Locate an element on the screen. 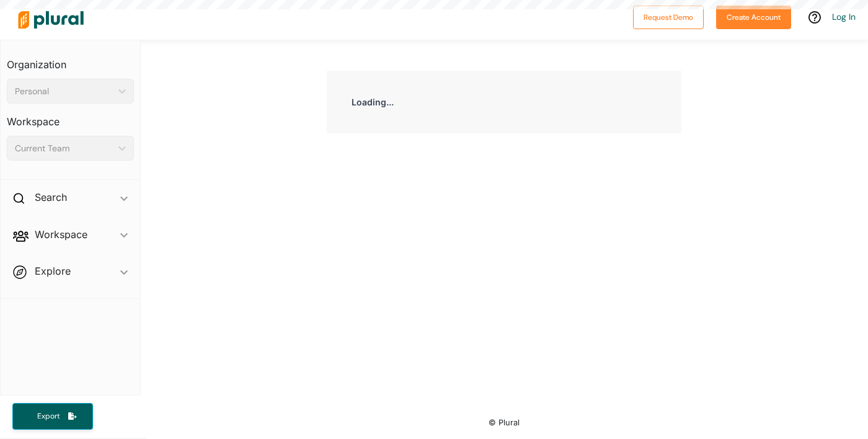  a: Log In is located at coordinates (844, 17).